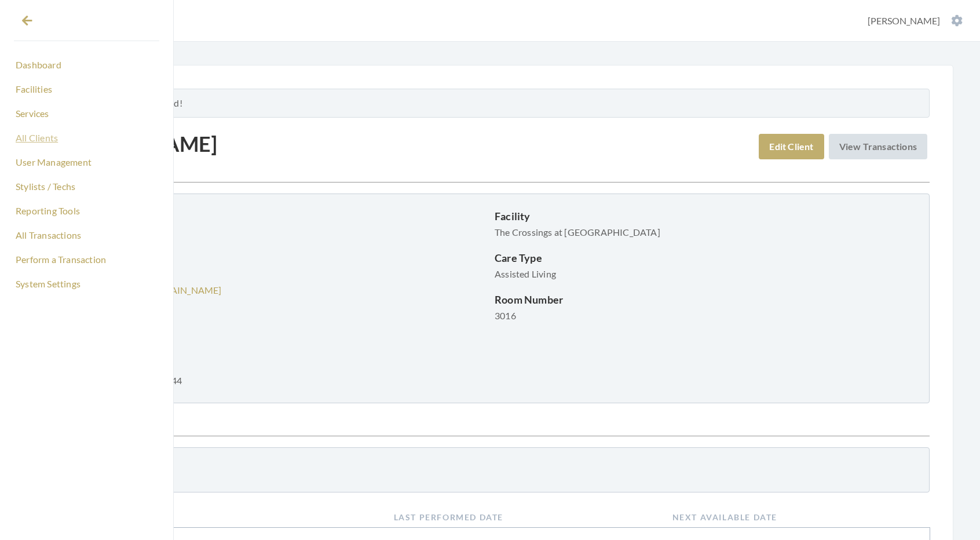  Describe the element at coordinates (86, 187) in the screenshot. I see `a: Stylists / Techs` at that location.